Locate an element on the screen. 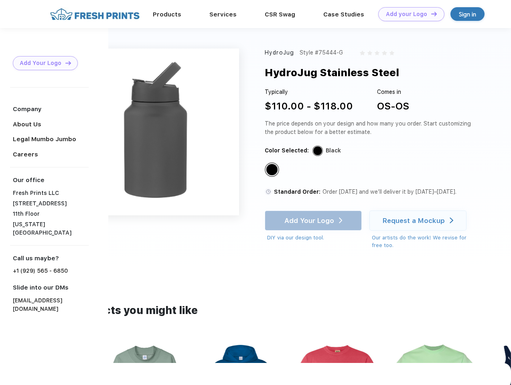 Image resolution: width=511 pixels, height=385 pixels. div: Add your Logo is located at coordinates (406, 14).